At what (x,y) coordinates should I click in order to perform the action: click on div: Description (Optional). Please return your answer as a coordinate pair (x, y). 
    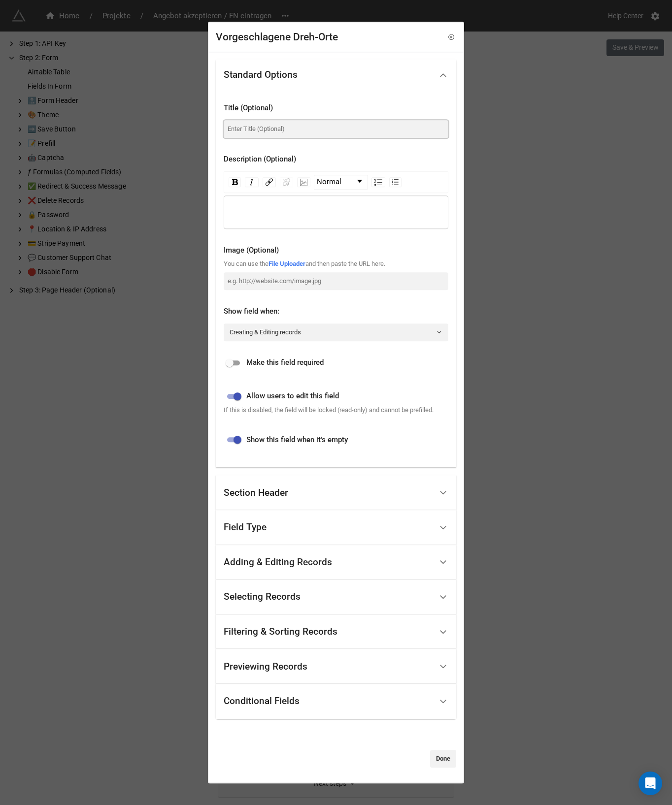
    Looking at the image, I should click on (336, 160).